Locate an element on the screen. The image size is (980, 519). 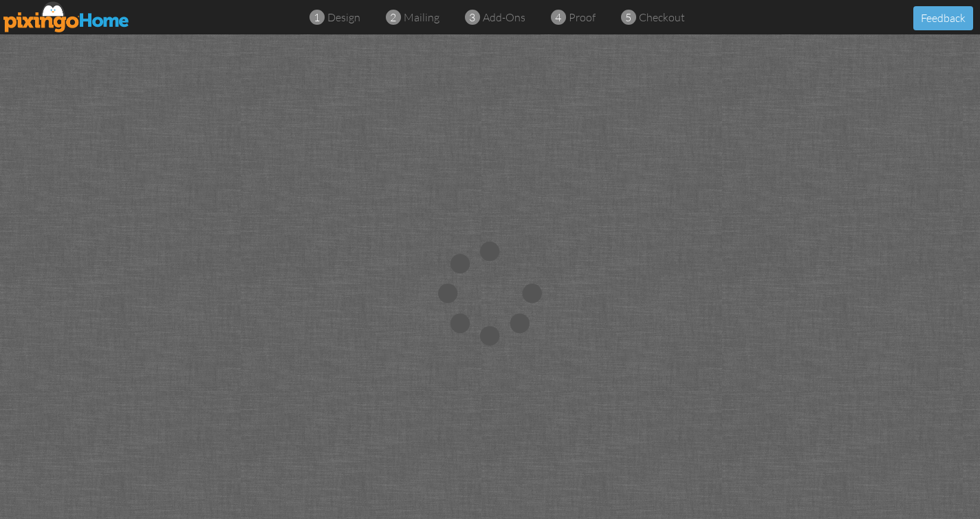
span: mailing is located at coordinates (421, 17).